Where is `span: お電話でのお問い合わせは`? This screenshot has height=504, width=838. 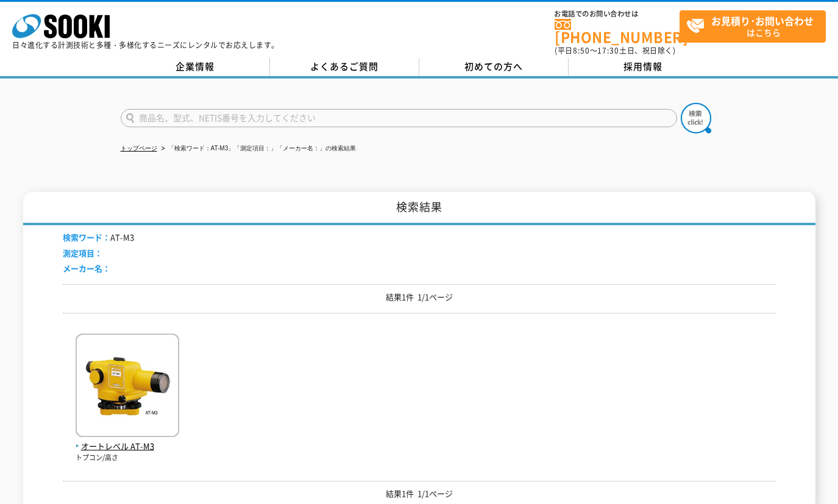
span: お電話でのお問い合わせは is located at coordinates (617, 14).